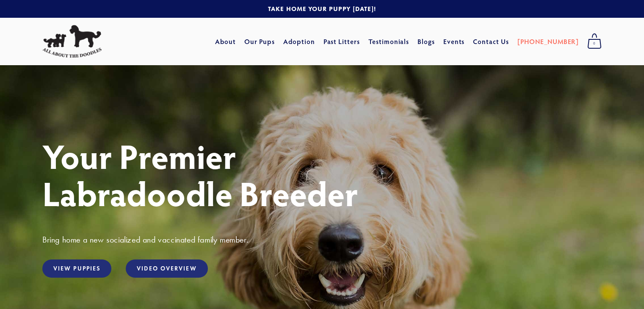 The height and width of the screenshot is (309, 644). What do you see at coordinates (72, 42) in the screenshot?
I see `img: All About The Doodles` at bounding box center [72, 42].